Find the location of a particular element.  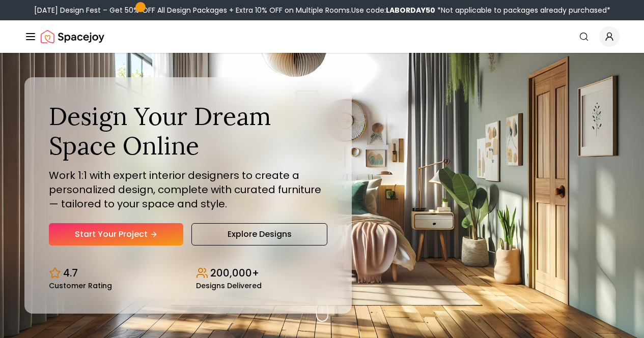

p: 200,000+ is located at coordinates (235, 273).